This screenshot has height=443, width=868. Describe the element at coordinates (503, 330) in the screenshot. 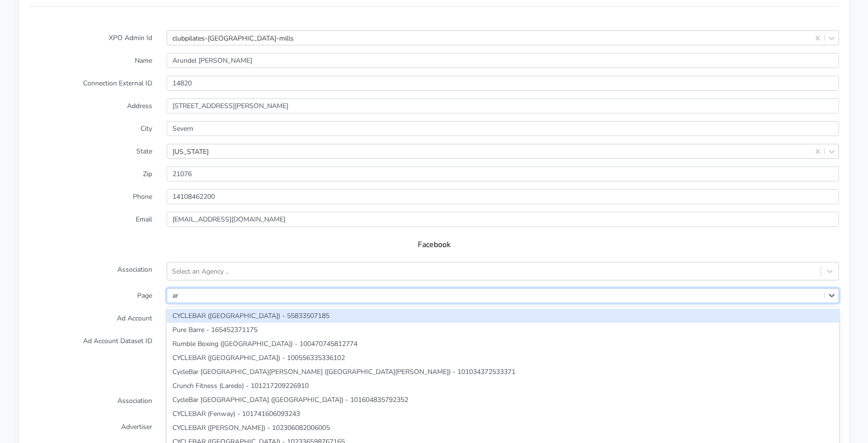

I see `div: Pure Barre - 165452371175` at that location.